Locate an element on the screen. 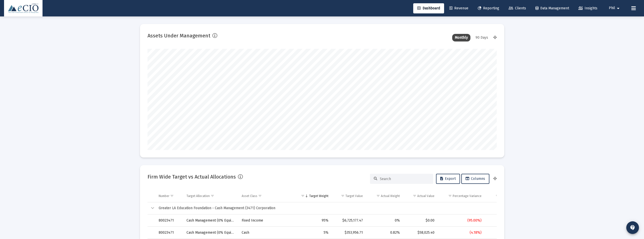  div: Monthly is located at coordinates (461, 38).